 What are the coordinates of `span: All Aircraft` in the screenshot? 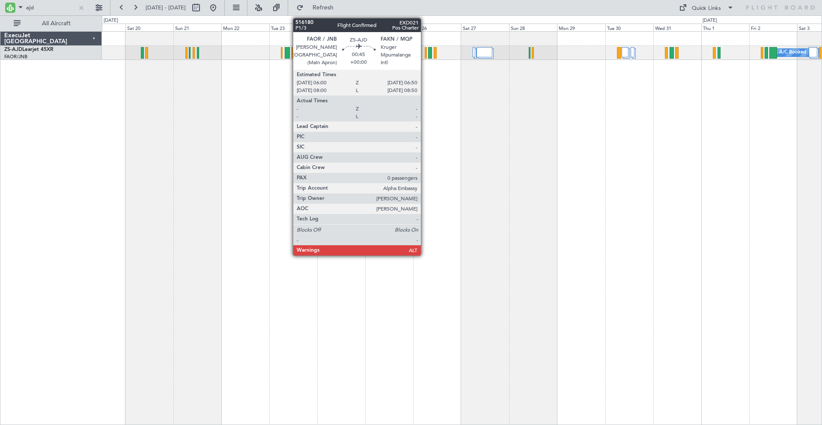 It's located at (56, 24).